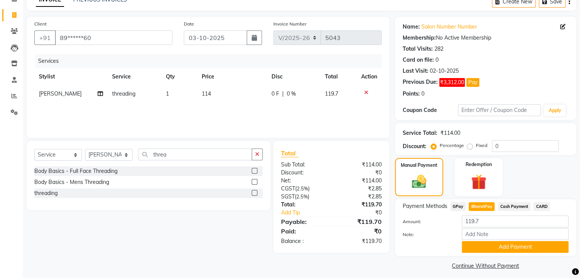  What do you see at coordinates (452, 146) in the screenshot?
I see `label: Percentage` at bounding box center [452, 146].